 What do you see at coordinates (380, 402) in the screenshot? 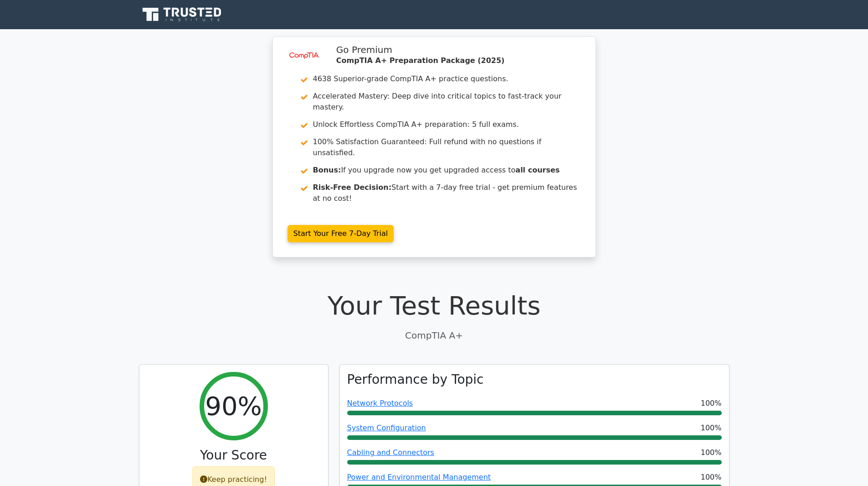
I see `a: Network Protocols` at bounding box center [380, 402].